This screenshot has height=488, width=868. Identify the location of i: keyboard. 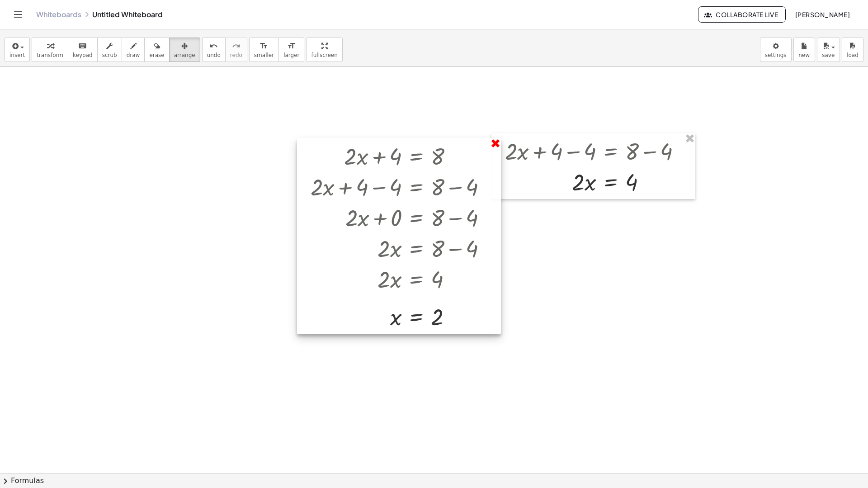
(82, 46).